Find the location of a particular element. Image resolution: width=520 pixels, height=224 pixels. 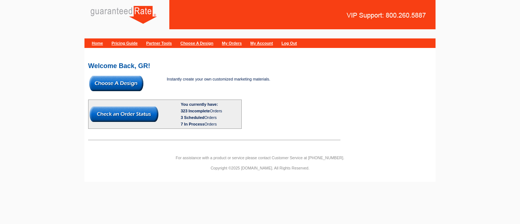

span: 323 Incomplete is located at coordinates (195, 111).